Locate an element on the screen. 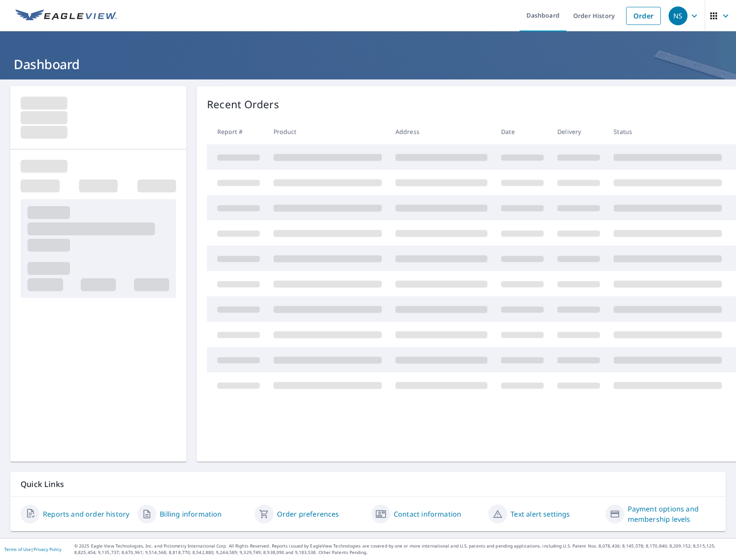 This screenshot has height=560, width=736. p: © 2025 Eagle View Technologies, Inc. and Pictometry International Corp. All Rights Reserved. Repo... is located at coordinates (403, 549).